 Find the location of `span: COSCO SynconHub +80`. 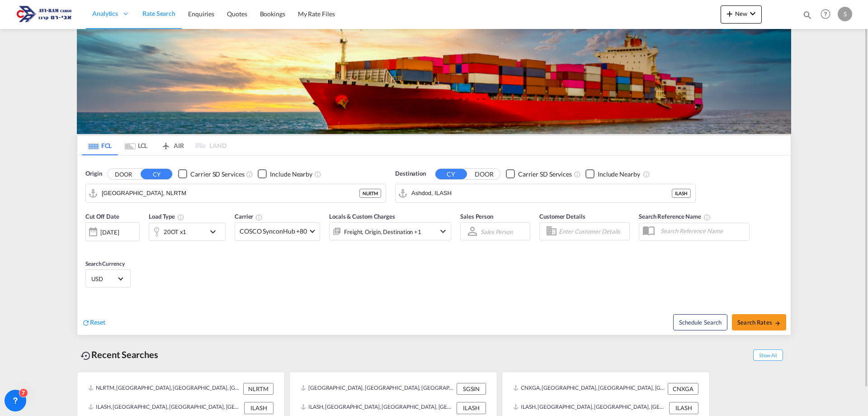

span: COSCO SynconHub +80 is located at coordinates (273, 232).